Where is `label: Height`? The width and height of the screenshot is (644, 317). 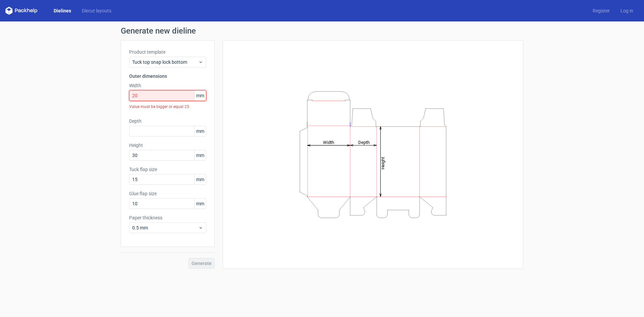 label: Height is located at coordinates (168, 145).